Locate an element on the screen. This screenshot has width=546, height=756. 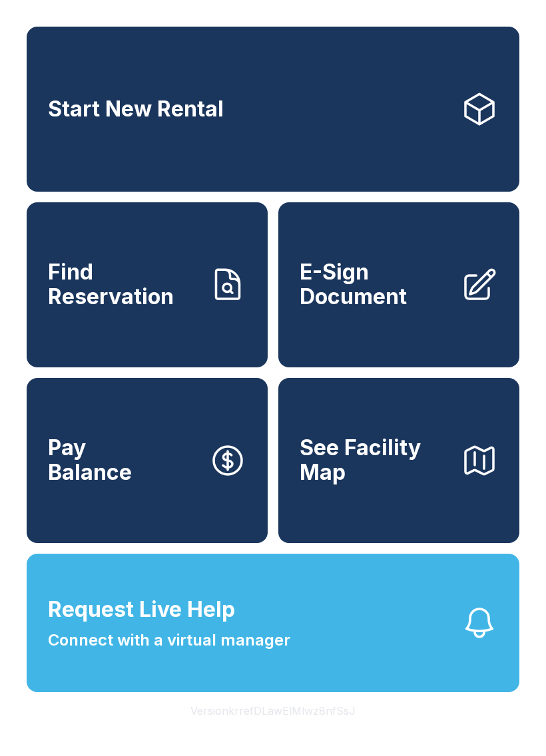
span: Start New Rental is located at coordinates (135, 109).